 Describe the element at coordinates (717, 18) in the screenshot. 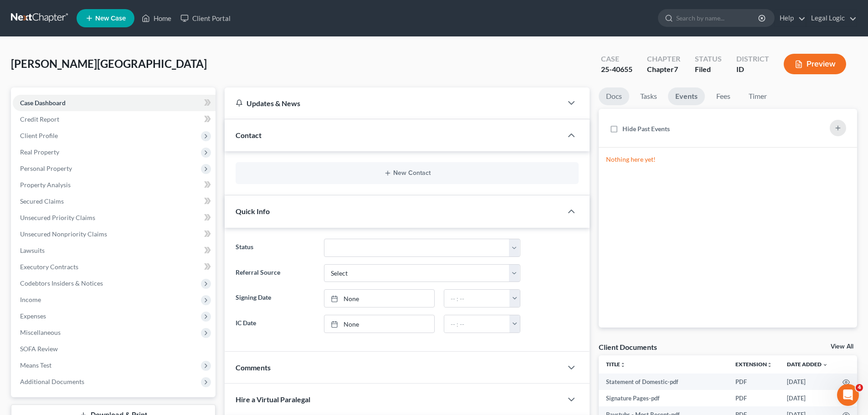

I see `input: Search by name...` at that location.